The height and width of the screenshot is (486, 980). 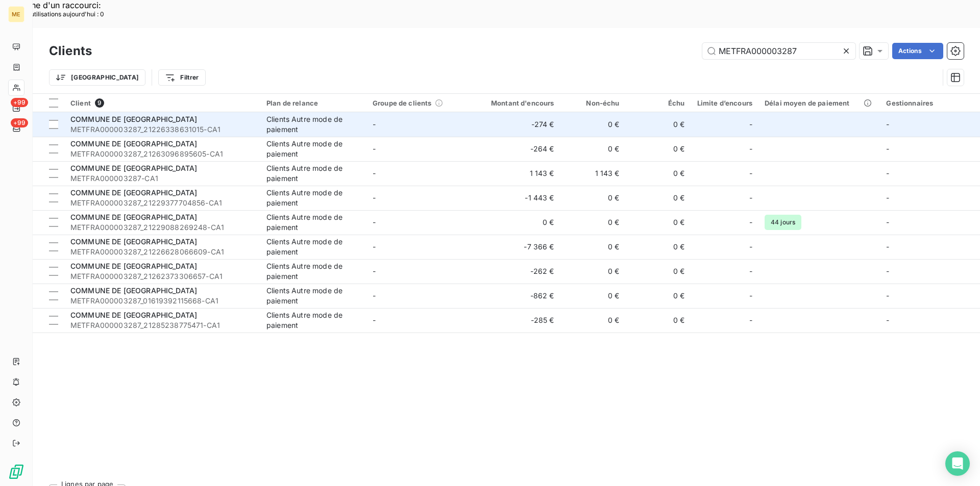 What do you see at coordinates (162, 325) in the screenshot?
I see `span: METFRA000003287_21285238775471-CA1` at bounding box center [162, 325].